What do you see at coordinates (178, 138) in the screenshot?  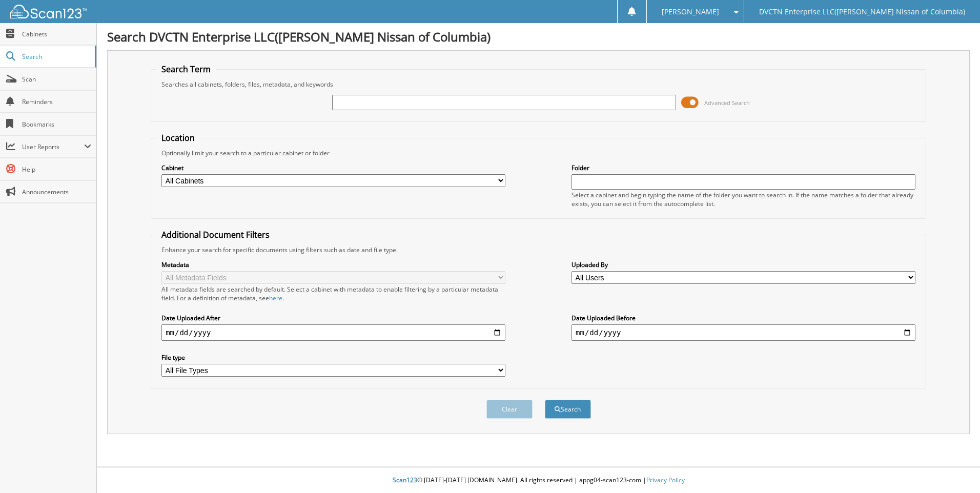 I see `legend: Location` at bounding box center [178, 138].